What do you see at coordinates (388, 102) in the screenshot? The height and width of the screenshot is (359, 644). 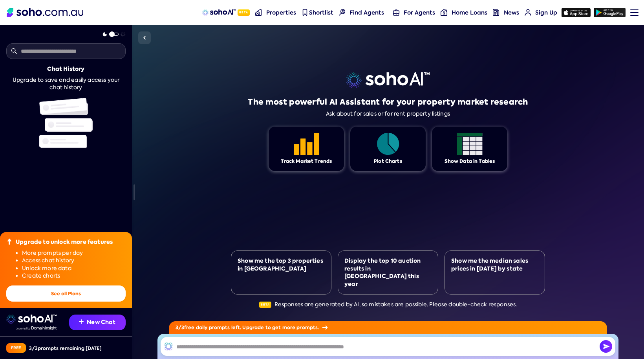 I see `h1: The most powerful AI Assistant for your property market research` at bounding box center [388, 102].